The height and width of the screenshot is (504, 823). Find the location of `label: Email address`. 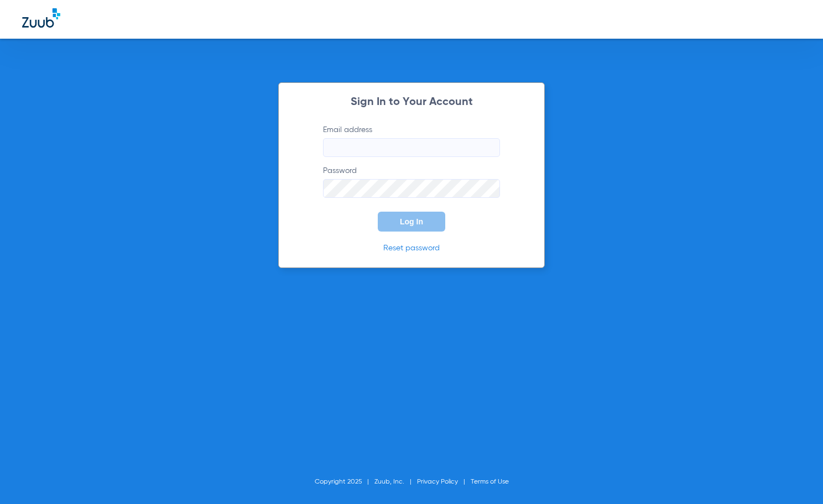

label: Email address is located at coordinates (412, 140).